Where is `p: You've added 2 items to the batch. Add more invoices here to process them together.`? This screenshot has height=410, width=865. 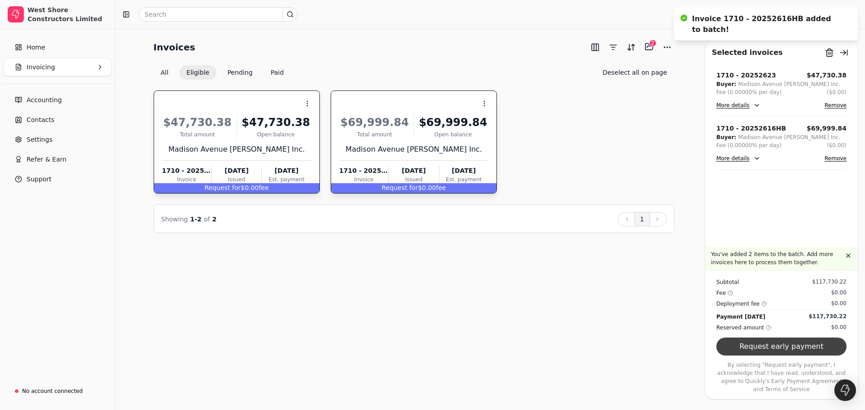 p: You've added 2 items to the batch. Add more invoices here to process them together. is located at coordinates (777, 259).